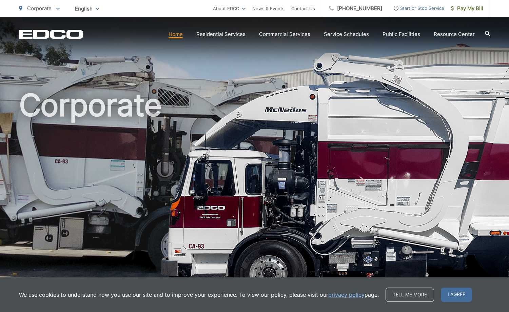  Describe the element at coordinates (268, 8) in the screenshot. I see `a: News & Events` at that location.